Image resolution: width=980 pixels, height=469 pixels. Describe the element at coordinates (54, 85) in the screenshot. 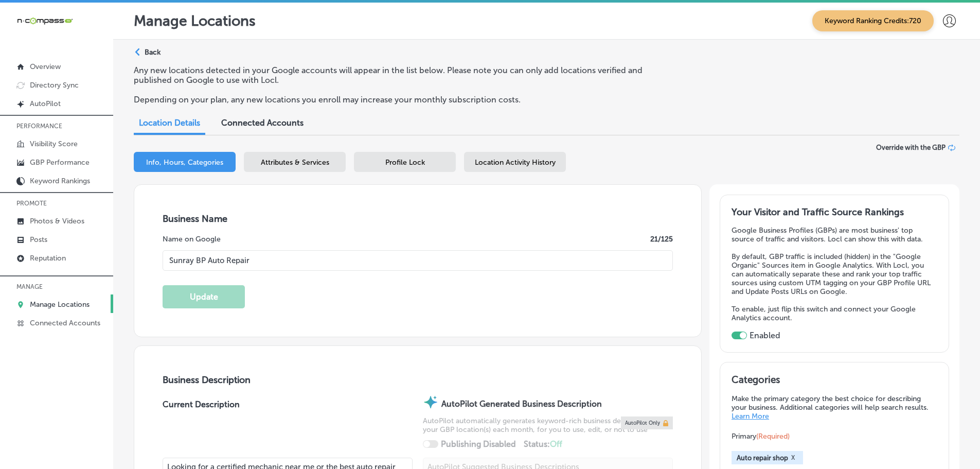

I see `p: Directory Sync` at that location.